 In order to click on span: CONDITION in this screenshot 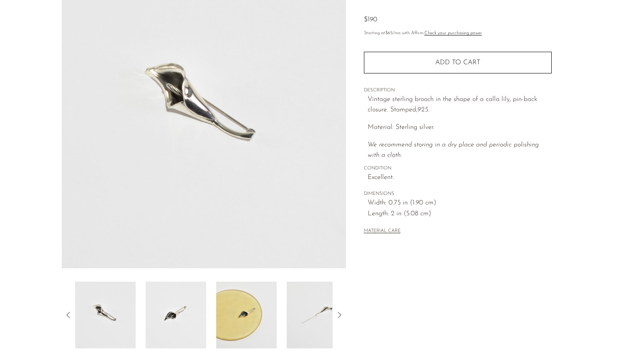, I will do `click(458, 169)`.